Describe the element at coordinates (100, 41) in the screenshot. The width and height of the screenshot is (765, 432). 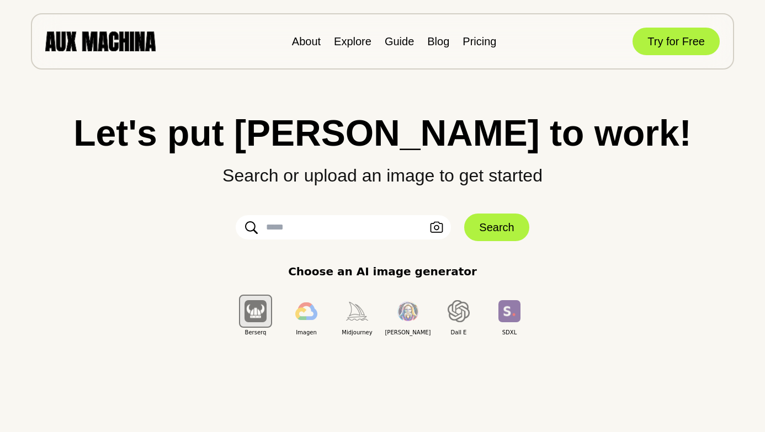
I see `img: AUX MACHINA` at that location.